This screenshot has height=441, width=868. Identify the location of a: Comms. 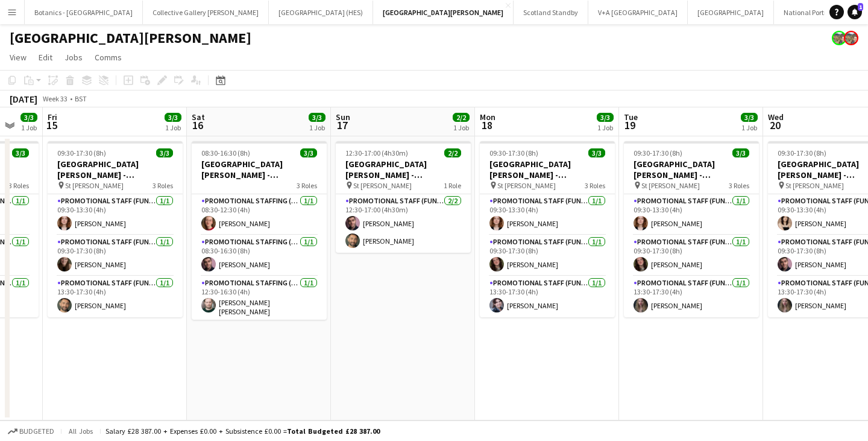
(108, 58).